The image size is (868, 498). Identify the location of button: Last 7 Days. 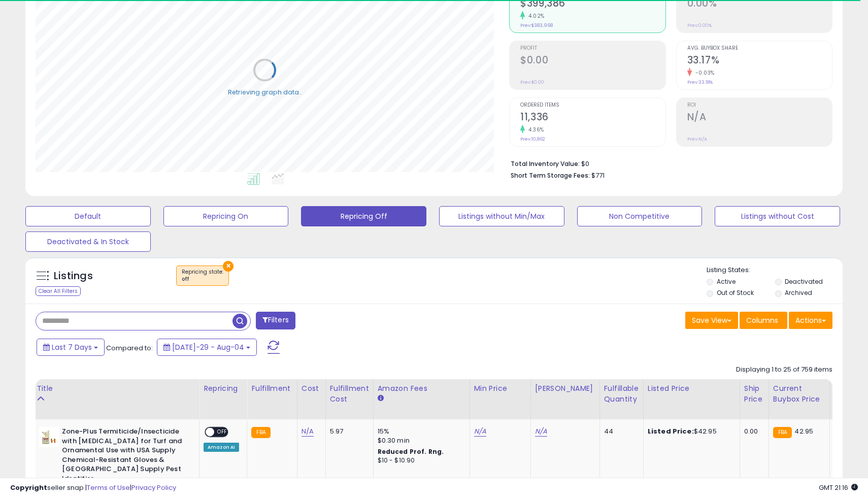
(70, 347).